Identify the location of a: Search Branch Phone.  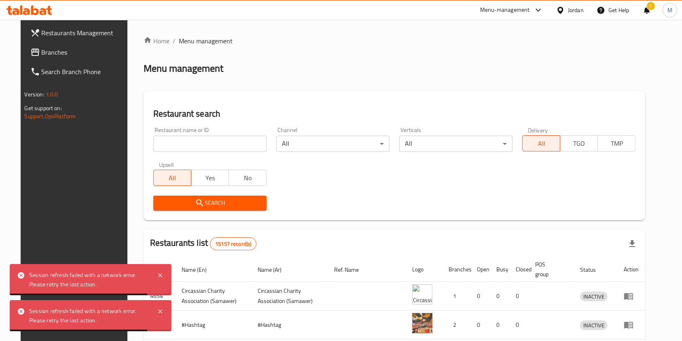
(79, 72).